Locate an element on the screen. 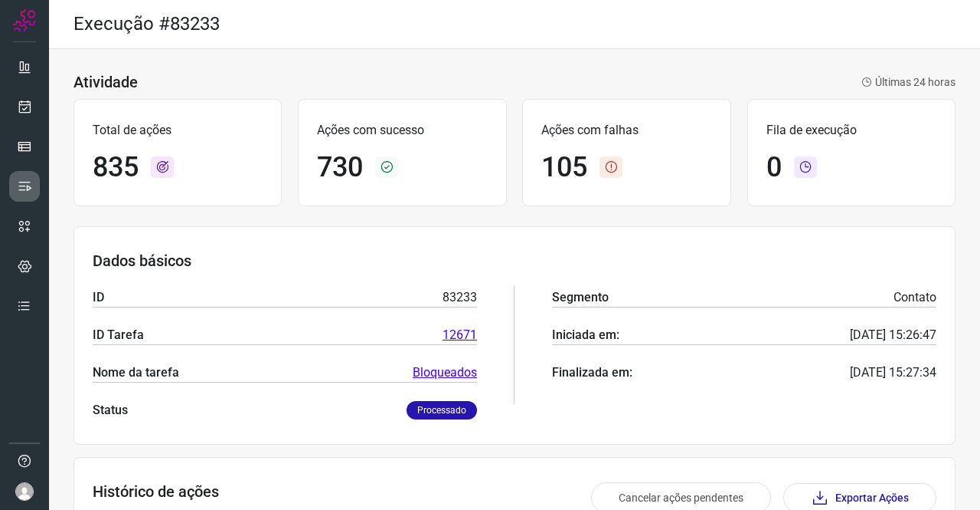 The image size is (980, 510). p: ID is located at coordinates (98, 298).